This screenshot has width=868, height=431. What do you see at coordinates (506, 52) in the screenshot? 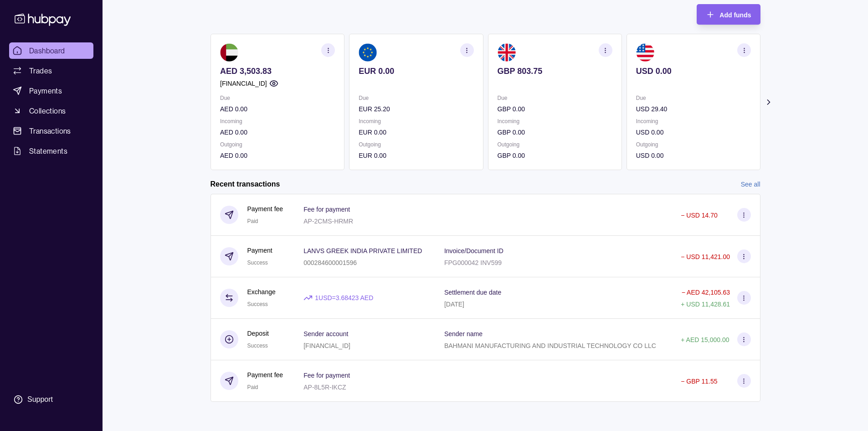
I see `img: gb` at bounding box center [506, 52].